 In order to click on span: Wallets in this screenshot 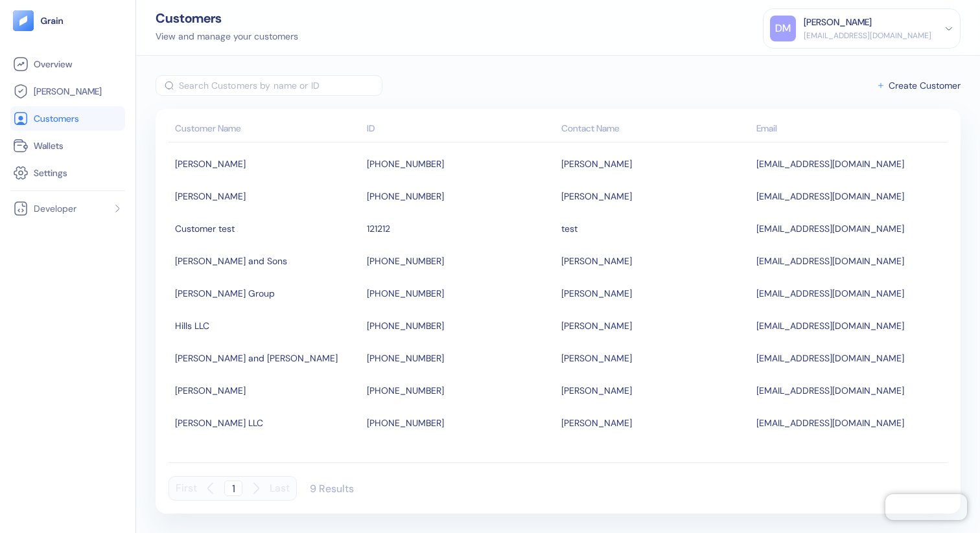, I will do `click(49, 146)`.